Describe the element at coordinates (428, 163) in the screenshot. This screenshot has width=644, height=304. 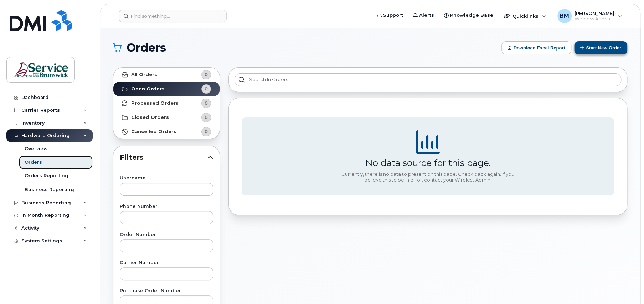
I see `div: No data source for this page.` at that location.